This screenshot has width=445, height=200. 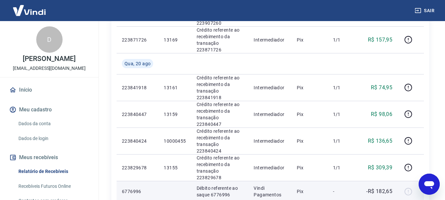 What do you see at coordinates (49, 90) in the screenshot?
I see `a: Início` at bounding box center [49, 90].